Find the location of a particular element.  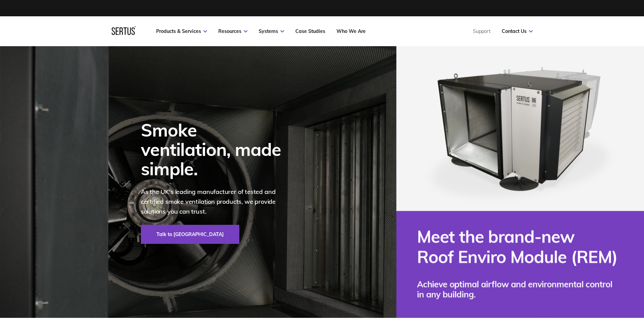

a: Resources is located at coordinates (233, 31).